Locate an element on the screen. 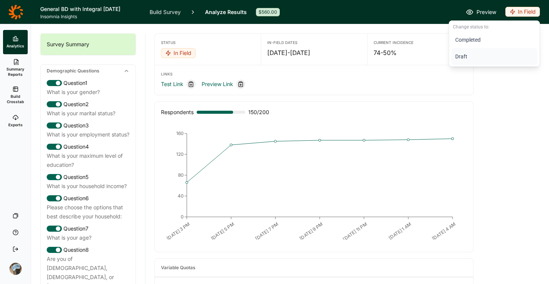 The height and width of the screenshot is (284, 549). a: Preview is located at coordinates (481, 12).